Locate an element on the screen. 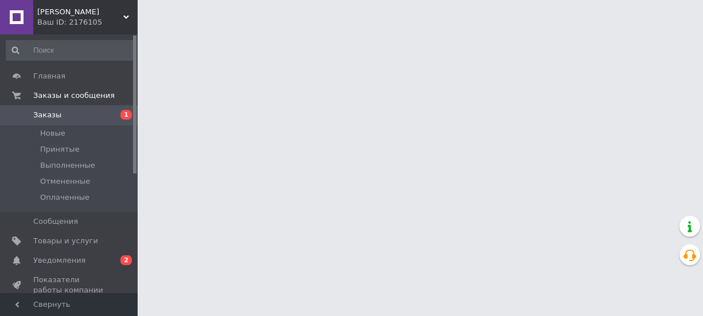  span: Оплаченные is located at coordinates (65, 198).